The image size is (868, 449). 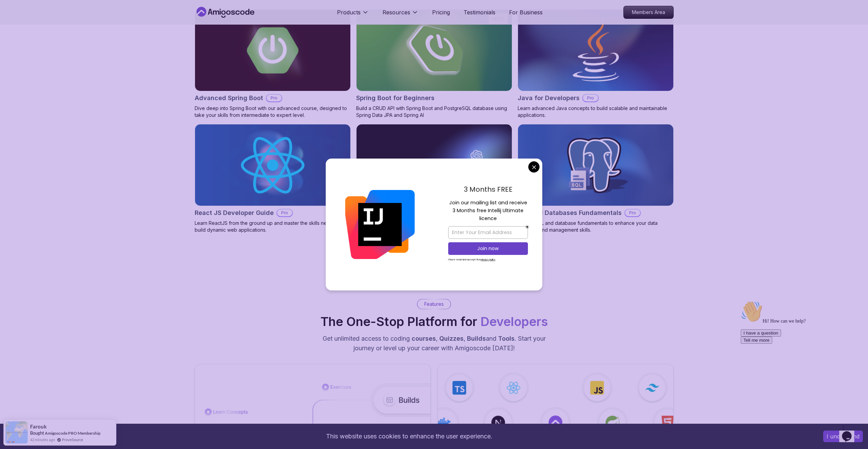 I want to click on p: Pricing, so click(x=441, y=13).